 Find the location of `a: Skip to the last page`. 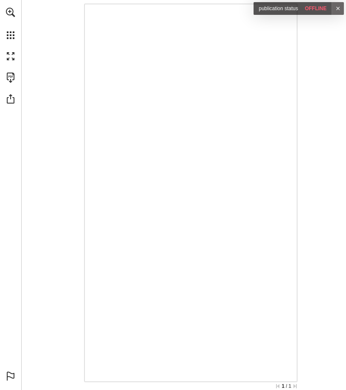

a: Skip to the last page is located at coordinates (295, 386).